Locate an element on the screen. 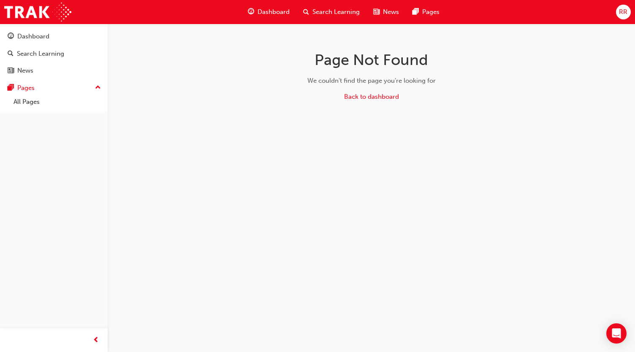 Image resolution: width=635 pixels, height=352 pixels. div: Pages is located at coordinates (26, 88).